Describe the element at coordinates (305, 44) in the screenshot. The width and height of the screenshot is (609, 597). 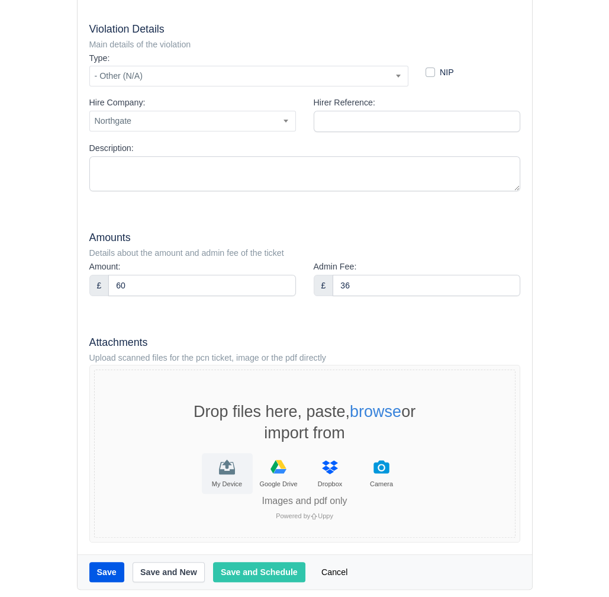
I see `div: Main details of the violation` at that location.